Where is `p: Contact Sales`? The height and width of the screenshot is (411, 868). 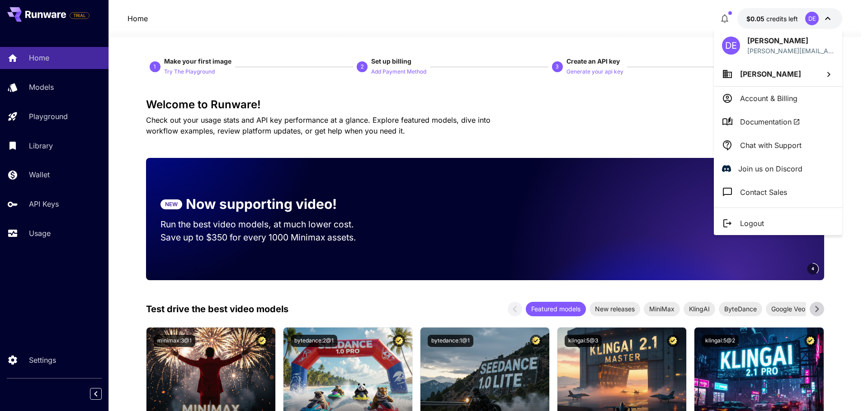
p: Contact Sales is located at coordinates (764, 192).